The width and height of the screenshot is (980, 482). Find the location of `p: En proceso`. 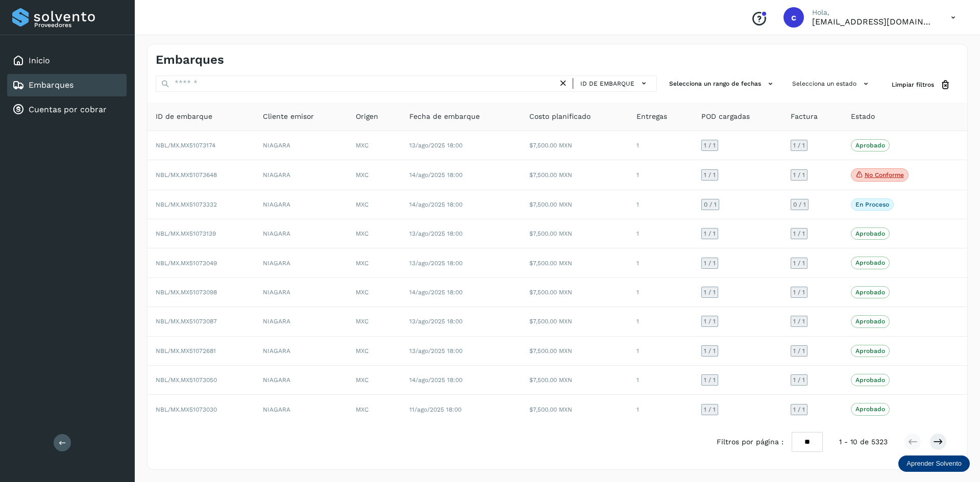

p: En proceso is located at coordinates (872, 204).